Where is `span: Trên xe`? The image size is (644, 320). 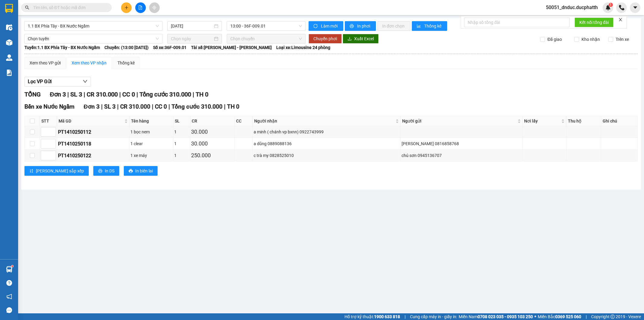
span: Trên xe is located at coordinates (622, 40).